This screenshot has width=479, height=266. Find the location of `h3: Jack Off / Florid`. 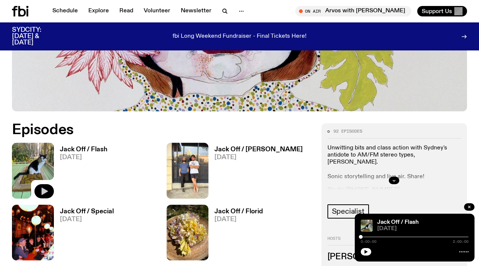

h3: Jack Off / Florid is located at coordinates (239, 212).